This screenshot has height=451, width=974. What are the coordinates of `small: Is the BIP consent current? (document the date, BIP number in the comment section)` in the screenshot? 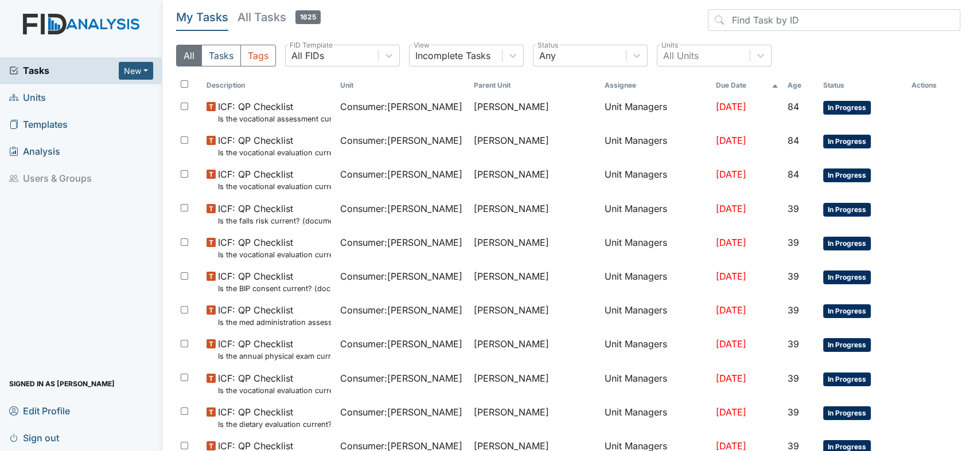 It's located at (274, 289).